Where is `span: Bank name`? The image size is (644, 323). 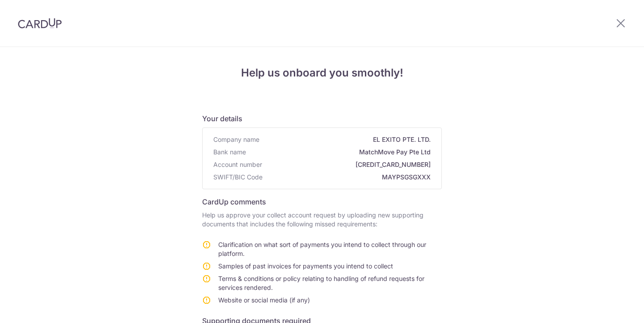 span: Bank name is located at coordinates (229, 152).